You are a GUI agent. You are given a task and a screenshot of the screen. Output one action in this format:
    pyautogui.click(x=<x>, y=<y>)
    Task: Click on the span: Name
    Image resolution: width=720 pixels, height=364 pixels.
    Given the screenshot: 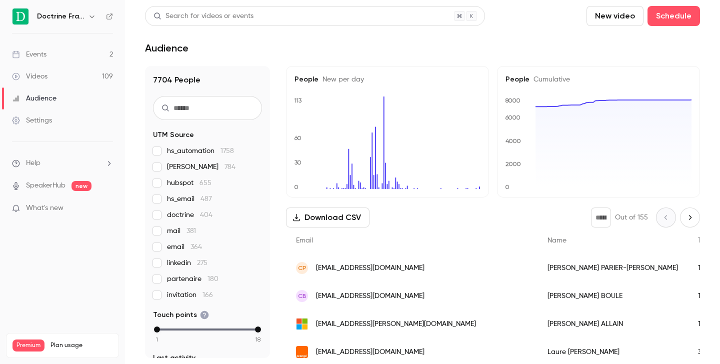 What is the action you would take?
    pyautogui.click(x=557, y=241)
    